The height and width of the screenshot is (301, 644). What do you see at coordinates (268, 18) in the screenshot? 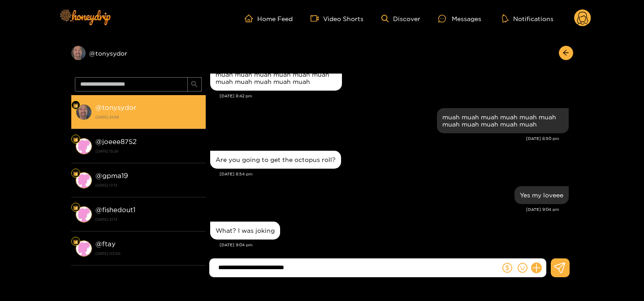
I see `a: Home Feed` at bounding box center [268, 18].